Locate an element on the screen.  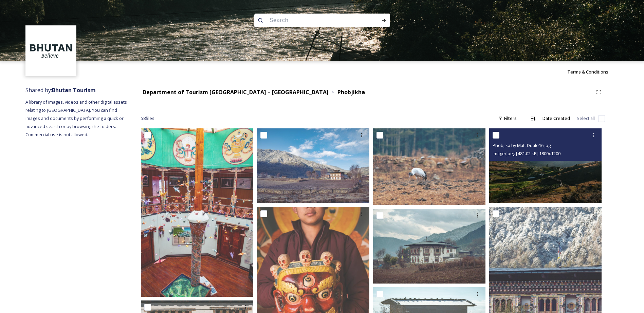
img: BT_Logo_BB_Lockup_CMYK_High%2520Res.jpg is located at coordinates (51, 51).